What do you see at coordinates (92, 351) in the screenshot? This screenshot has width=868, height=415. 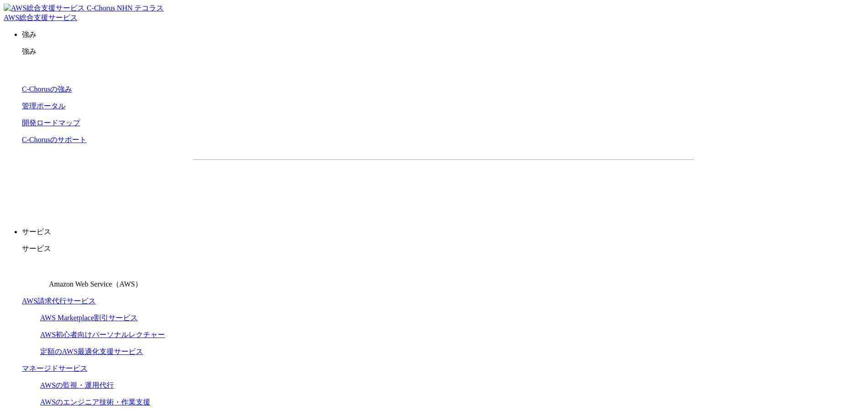 I see `a: 定額のAWS最適化支援サービス` at bounding box center [92, 351].